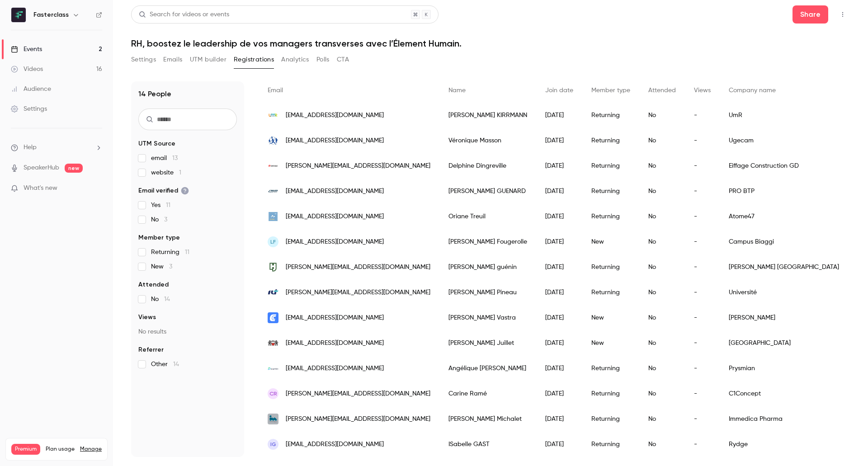  What do you see at coordinates (273, 292) in the screenshot?
I see `img: univ-reunion.fr` at bounding box center [273, 292].